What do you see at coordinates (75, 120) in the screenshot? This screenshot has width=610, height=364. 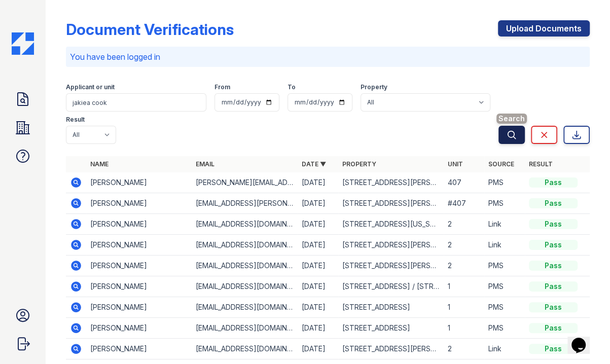 I see `label: Result` at bounding box center [75, 120].